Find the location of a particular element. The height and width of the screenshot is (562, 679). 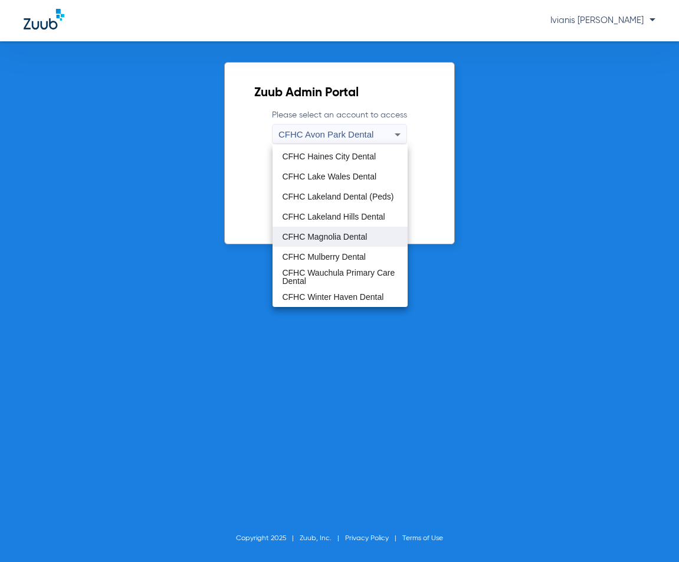

span: CFHC Lakeland Dental (Peds) is located at coordinates (338, 197).